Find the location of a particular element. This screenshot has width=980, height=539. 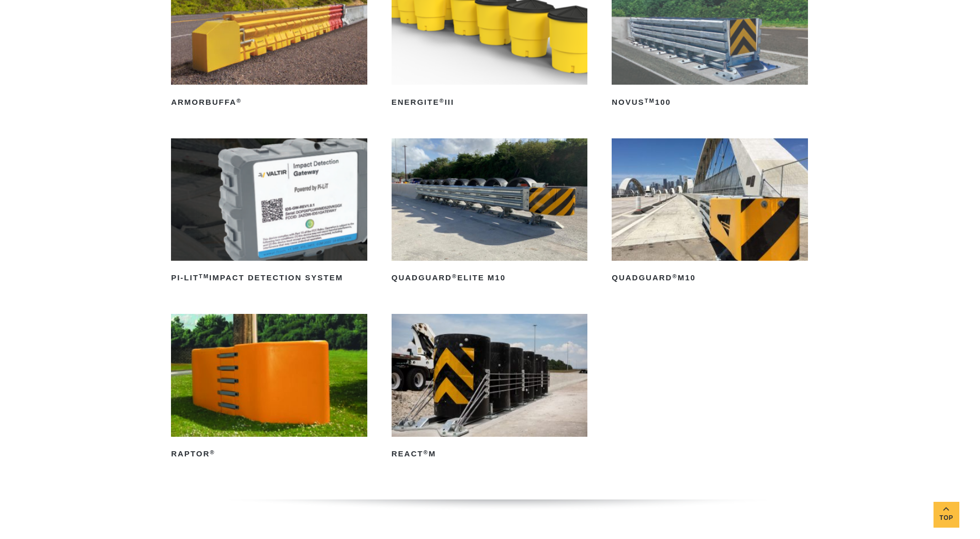

h2: ArmorBuffa is located at coordinates (269, 102).